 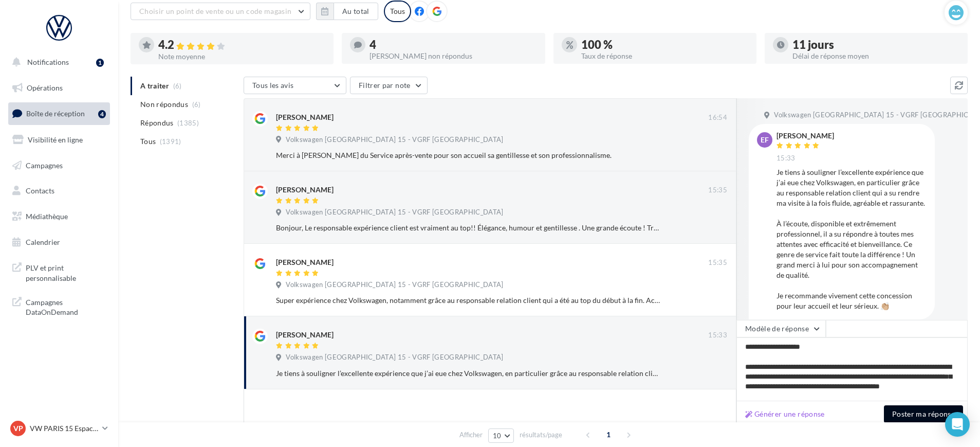 What do you see at coordinates (541, 435) in the screenshot?
I see `span: résultats/page` at bounding box center [541, 435].